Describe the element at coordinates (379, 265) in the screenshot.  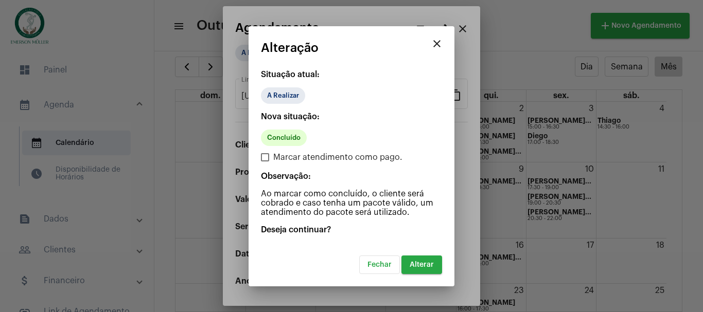
I see `button: Fechar` at that location.